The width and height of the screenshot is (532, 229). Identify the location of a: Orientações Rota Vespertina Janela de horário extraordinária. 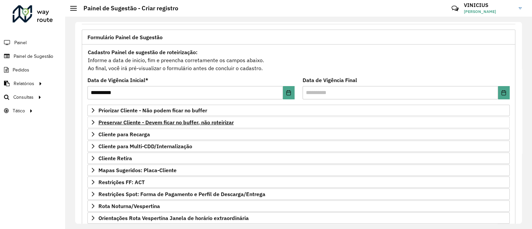
(298, 218).